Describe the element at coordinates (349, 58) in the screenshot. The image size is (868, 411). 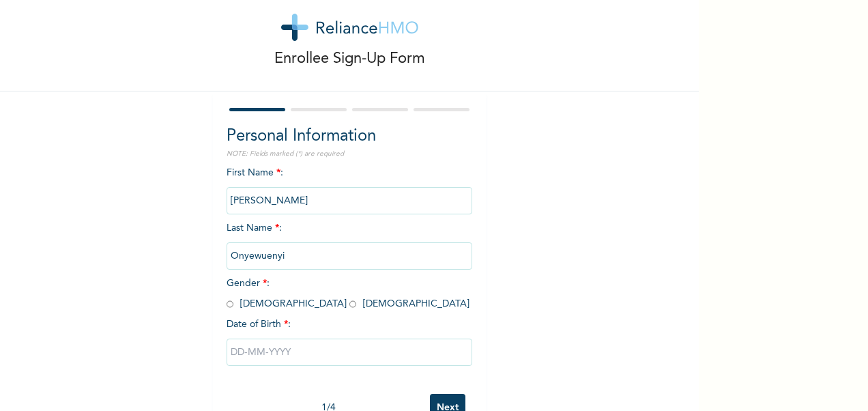
I see `p: Enrollee Sign-Up Form` at that location.